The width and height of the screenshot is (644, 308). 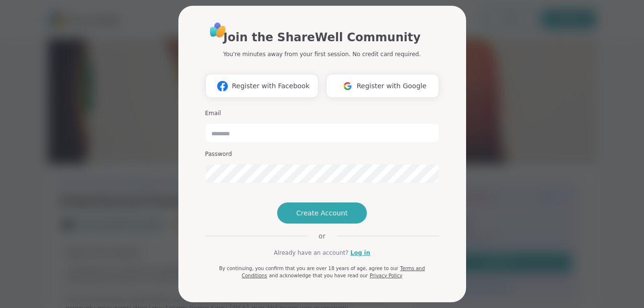 I want to click on span: or, so click(x=322, y=236).